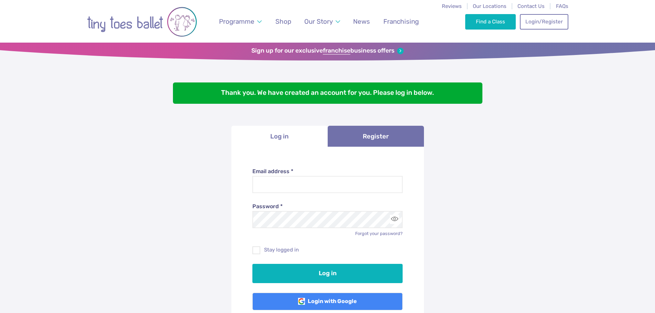 The image size is (655, 313). What do you see at coordinates (490, 6) in the screenshot?
I see `span: Our Locations` at bounding box center [490, 6].